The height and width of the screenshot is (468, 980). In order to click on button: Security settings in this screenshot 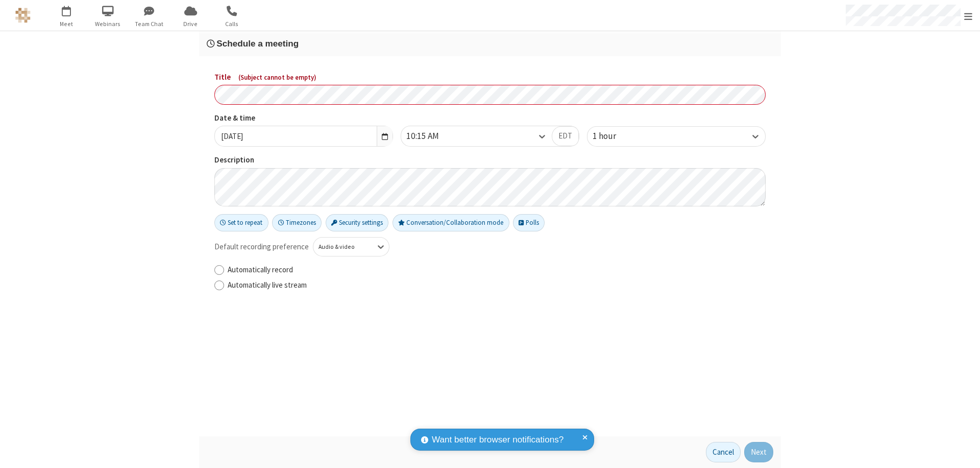, I will do `click(357, 223)`.